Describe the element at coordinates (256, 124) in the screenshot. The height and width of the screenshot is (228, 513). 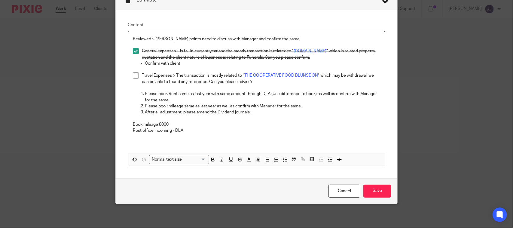
I see `p: Book mileage 8000` at that location.